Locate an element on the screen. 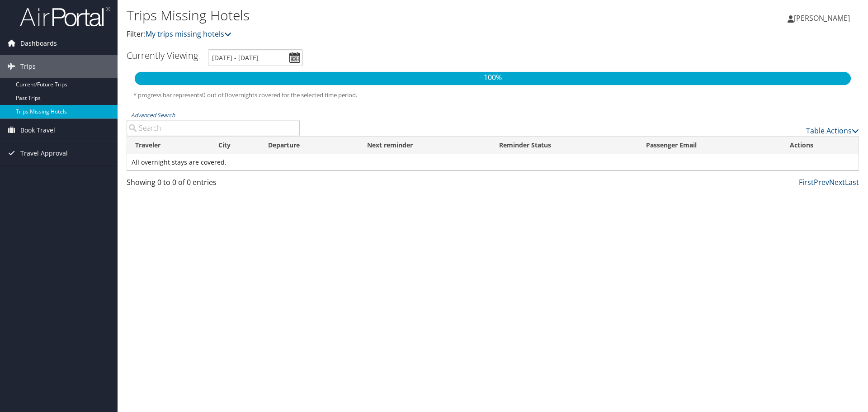 The image size is (868, 412). th: Next reminder is located at coordinates (425, 145).